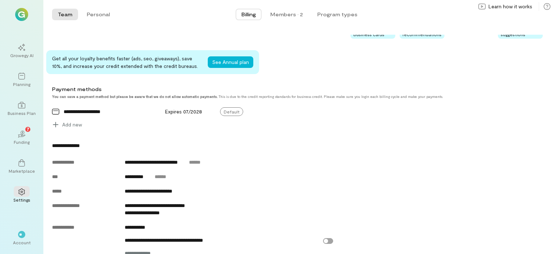 This screenshot has height=254, width=555. What do you see at coordinates (28, 129) in the screenshot?
I see `span: 7` at bounding box center [28, 129].